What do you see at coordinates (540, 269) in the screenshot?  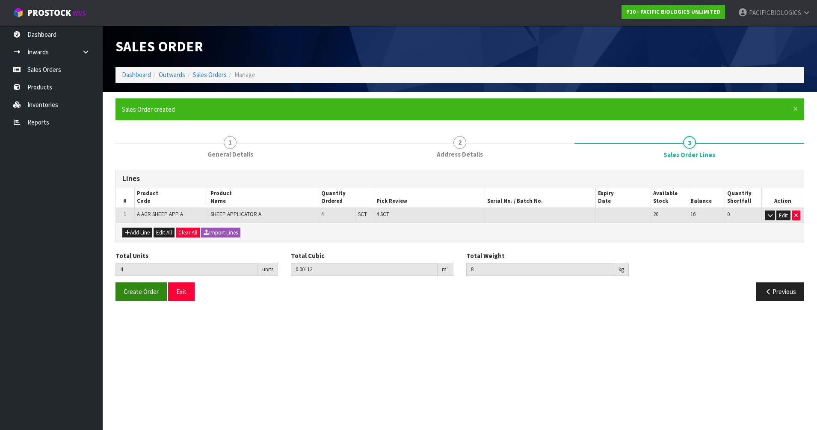 I see `input: Total Weight` at bounding box center [540, 269].